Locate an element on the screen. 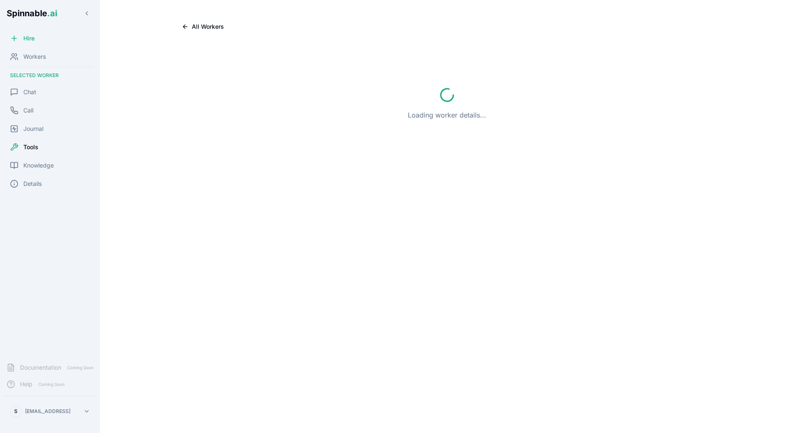  span: Call is located at coordinates (28, 111).